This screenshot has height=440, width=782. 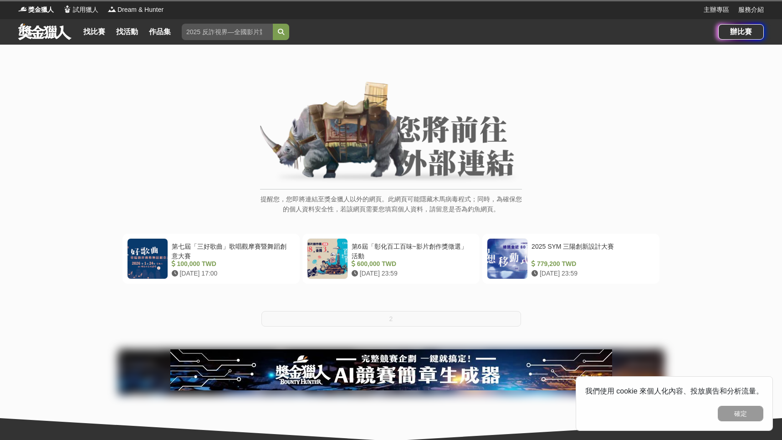 I want to click on div: 600,000 TWD, so click(x=411, y=264).